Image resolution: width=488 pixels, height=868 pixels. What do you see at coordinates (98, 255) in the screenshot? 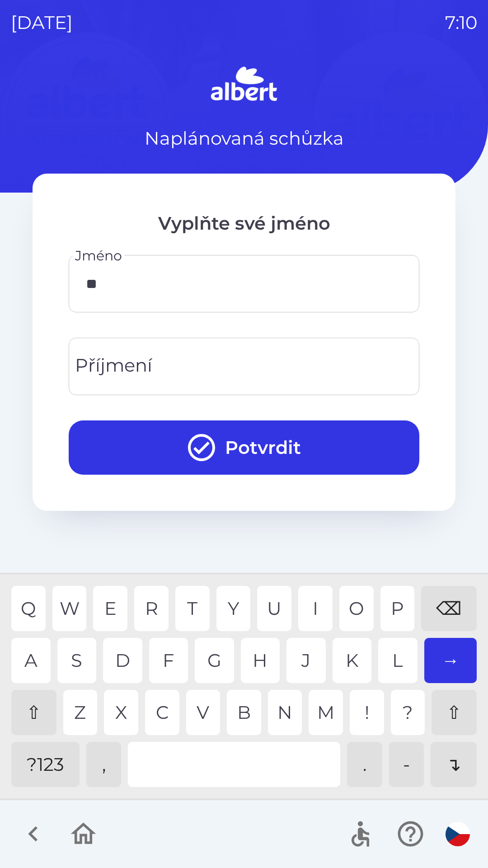
I see `label: Jméno` at bounding box center [98, 255].